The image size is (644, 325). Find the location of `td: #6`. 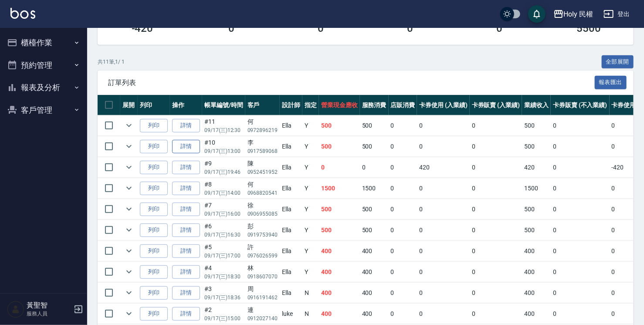

td: #6 is located at coordinates (224, 230).